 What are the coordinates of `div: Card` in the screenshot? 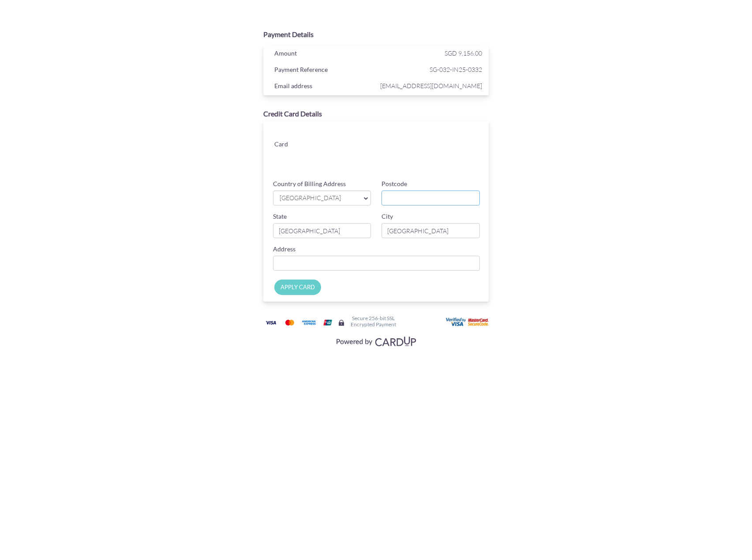 It's located at (295, 145).